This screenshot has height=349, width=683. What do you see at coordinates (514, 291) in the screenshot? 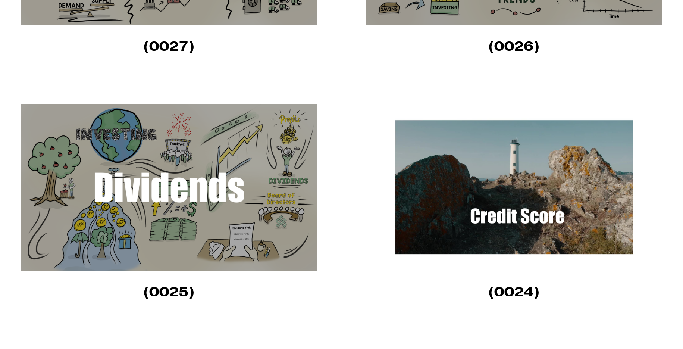
I see `strong: (0024)` at bounding box center [514, 291].